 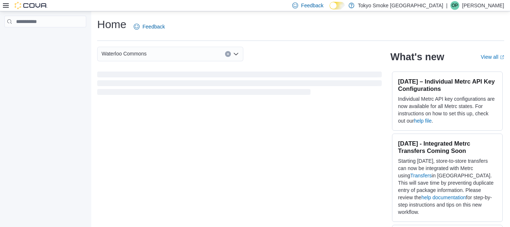 What do you see at coordinates (493, 57) in the screenshot?
I see `a: View allExternal link` at bounding box center [493, 57].